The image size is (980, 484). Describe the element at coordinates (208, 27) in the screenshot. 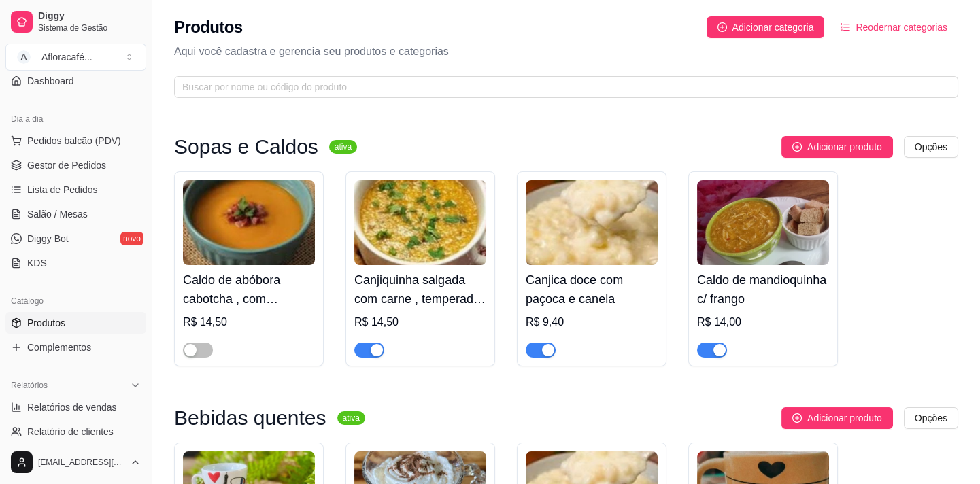

I see `h2: Produtos` at that location.